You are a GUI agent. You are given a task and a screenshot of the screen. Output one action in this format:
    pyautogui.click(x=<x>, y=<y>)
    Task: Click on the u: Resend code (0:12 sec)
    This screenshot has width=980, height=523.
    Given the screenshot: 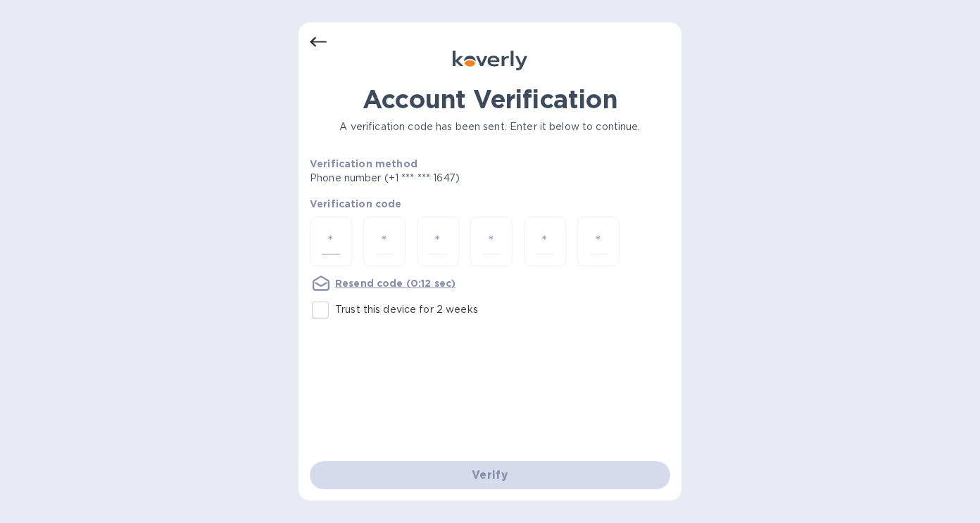 What is the action you would take?
    pyautogui.click(x=395, y=284)
    